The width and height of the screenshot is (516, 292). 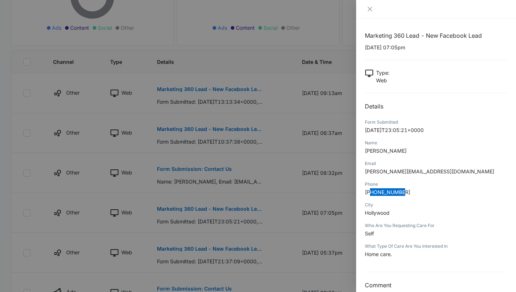 What do you see at coordinates (436, 185) in the screenshot?
I see `div: Phone` at bounding box center [436, 185].